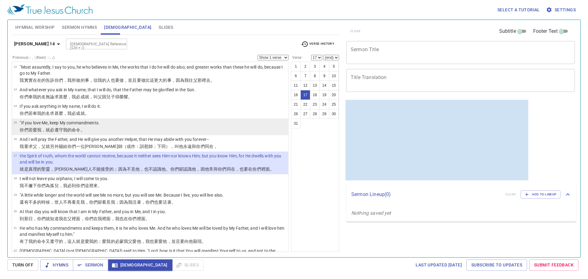 The width and height of the screenshot is (588, 279). I want to click on p: "If you love Me, keep My commandments., so click(59, 123).